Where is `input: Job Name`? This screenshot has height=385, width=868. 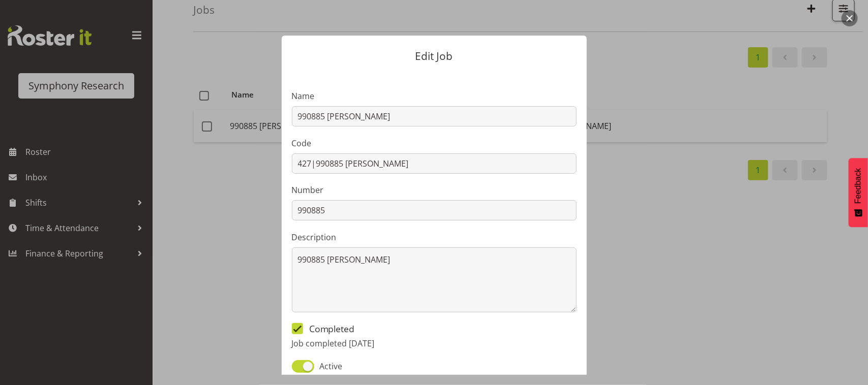
input: Job Name is located at coordinates (434, 116).